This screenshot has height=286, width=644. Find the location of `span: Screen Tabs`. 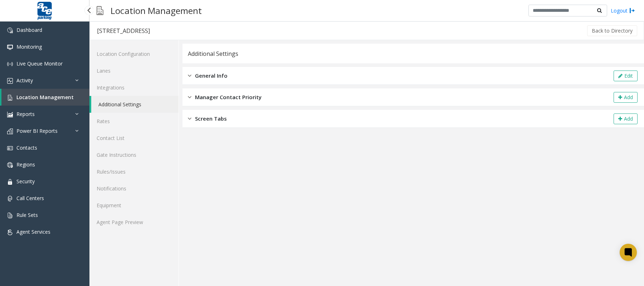

span: Screen Tabs is located at coordinates (211, 118).